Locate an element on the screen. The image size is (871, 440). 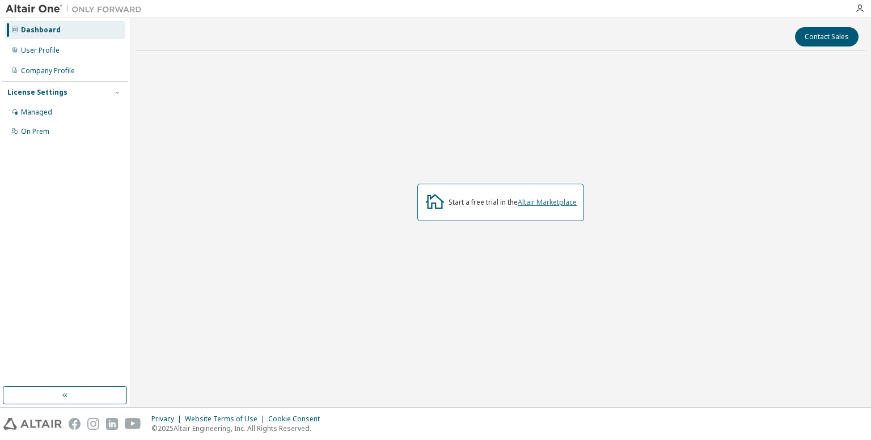
div: Managed is located at coordinates (36, 112).